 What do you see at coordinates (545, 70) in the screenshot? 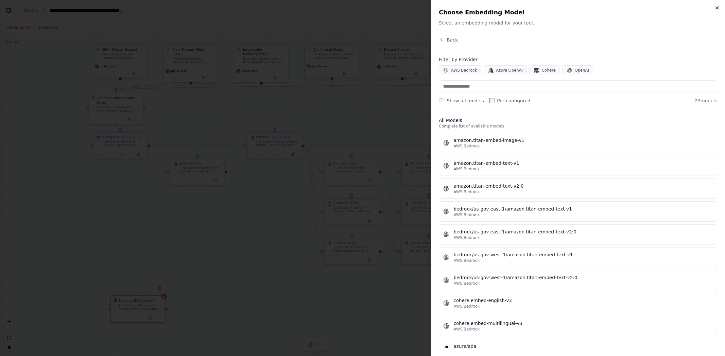
I see `button: Cohere` at bounding box center [545, 70].